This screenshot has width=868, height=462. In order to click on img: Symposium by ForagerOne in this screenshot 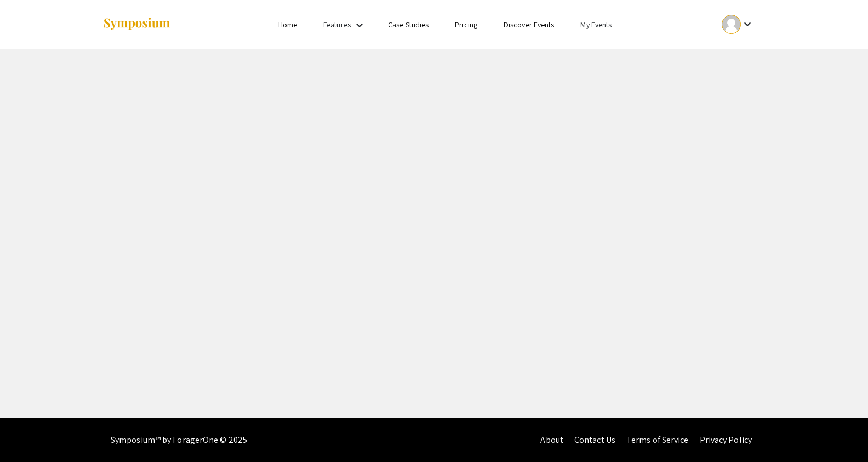, I will do `click(136, 24)`.